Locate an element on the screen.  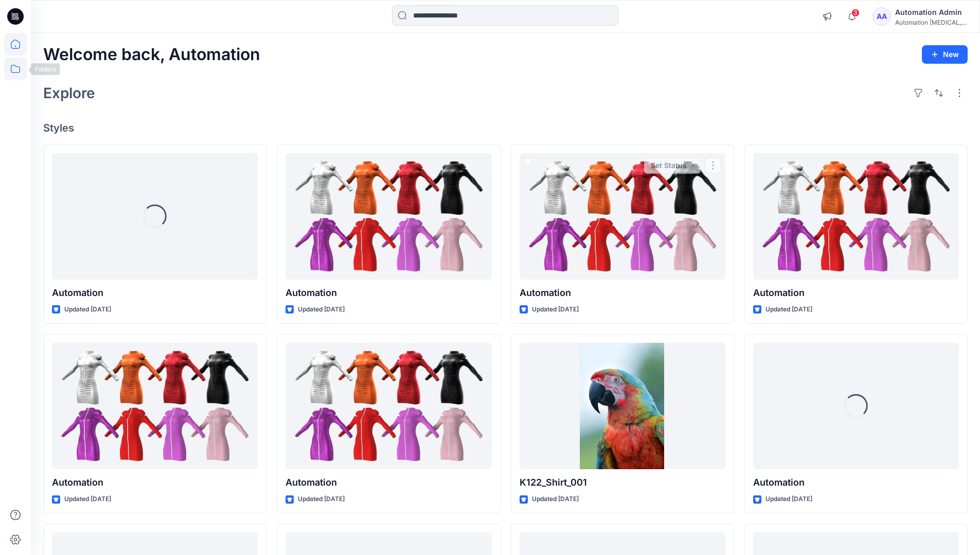
h4: Styles is located at coordinates (506, 128).